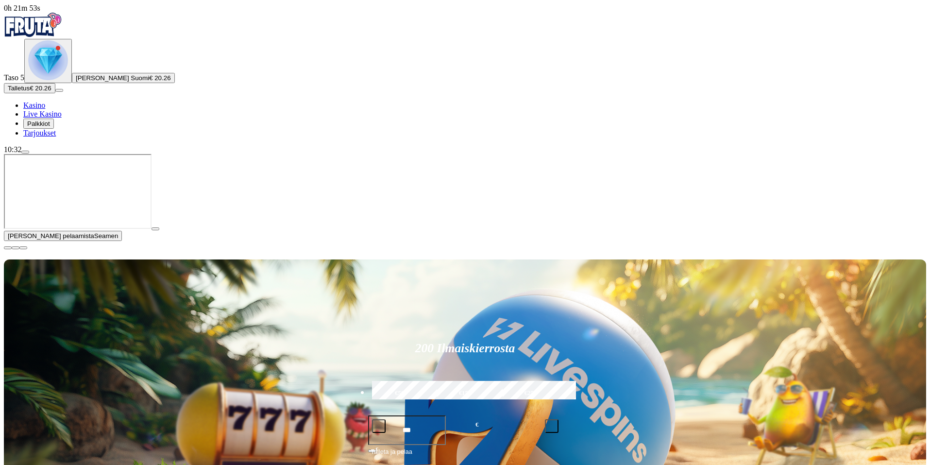  What do you see at coordinates (465, 393) in the screenshot?
I see `label: €150` at bounding box center [465, 393].